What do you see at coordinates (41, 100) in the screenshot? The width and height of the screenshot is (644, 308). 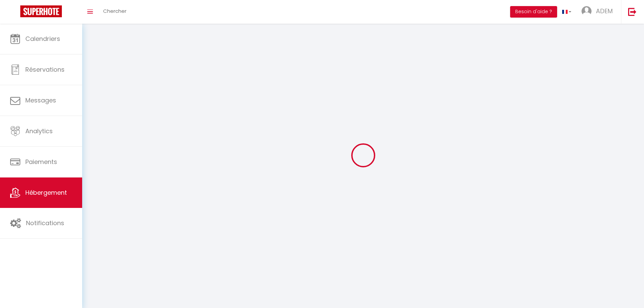 I see `span: Messages` at bounding box center [41, 100].